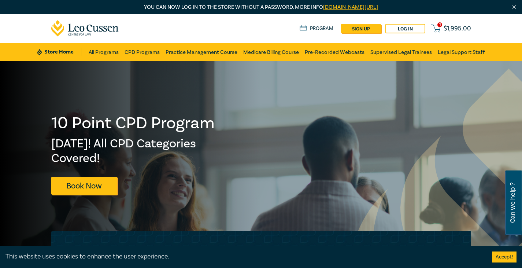 The width and height of the screenshot is (522, 268). What do you see at coordinates (133, 123) in the screenshot?
I see `h1: 10 Point CPD Program` at bounding box center [133, 123].